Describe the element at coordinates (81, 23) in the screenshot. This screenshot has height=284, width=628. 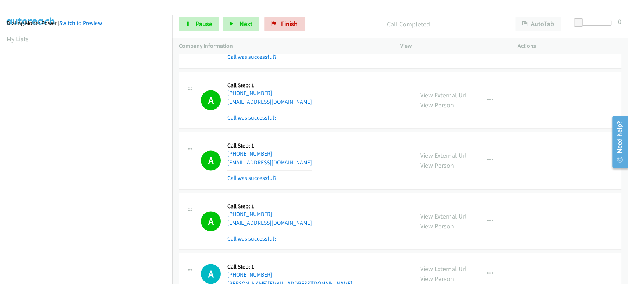
I see `a: Switch to Preview` at that location.